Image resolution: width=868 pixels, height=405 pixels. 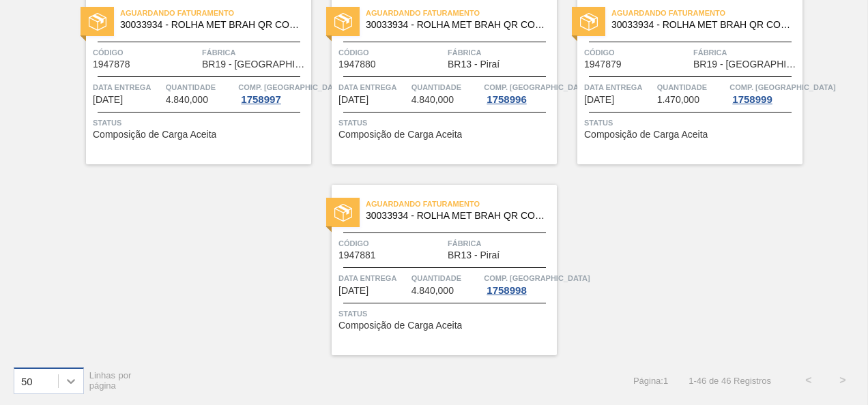 I want to click on div: 1758996, so click(x=506, y=100).